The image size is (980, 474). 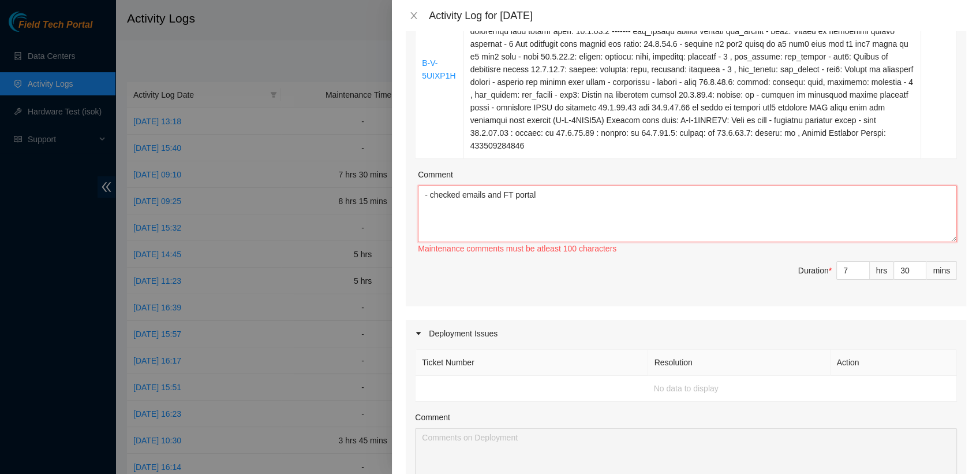 I want to click on div: Maintenance comments must be atleast 100 characters, so click(x=687, y=248).